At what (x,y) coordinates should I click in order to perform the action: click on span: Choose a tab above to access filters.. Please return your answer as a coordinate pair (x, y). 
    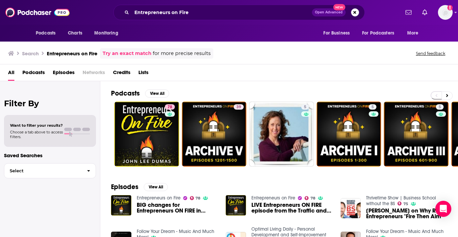
    Looking at the image, I should click on (36, 134).